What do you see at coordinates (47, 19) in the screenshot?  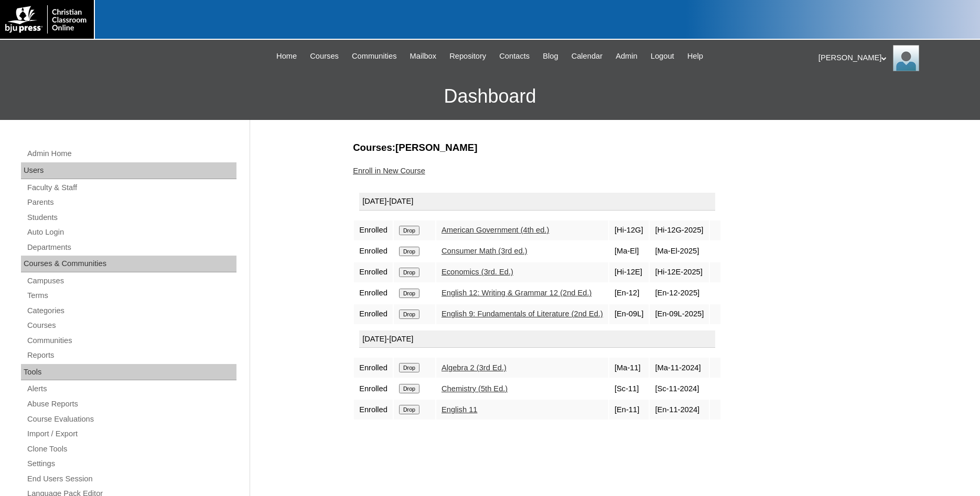 I see `img: logo-white.png` at bounding box center [47, 19].